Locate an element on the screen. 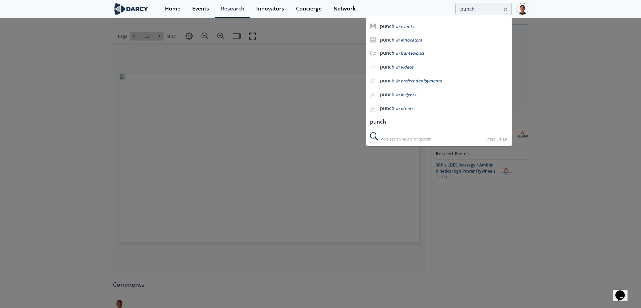 This screenshot has height=308, width=641. div: Home is located at coordinates (173, 9).